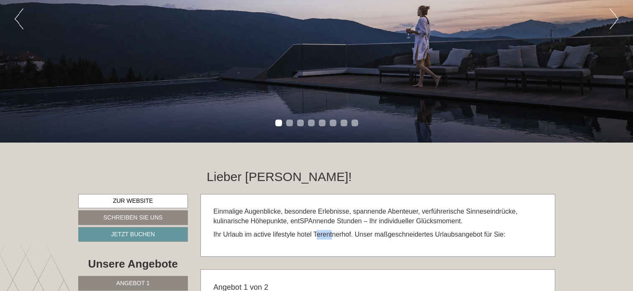 Image resolution: width=633 pixels, height=291 pixels. I want to click on span: Angebot 1, so click(133, 283).